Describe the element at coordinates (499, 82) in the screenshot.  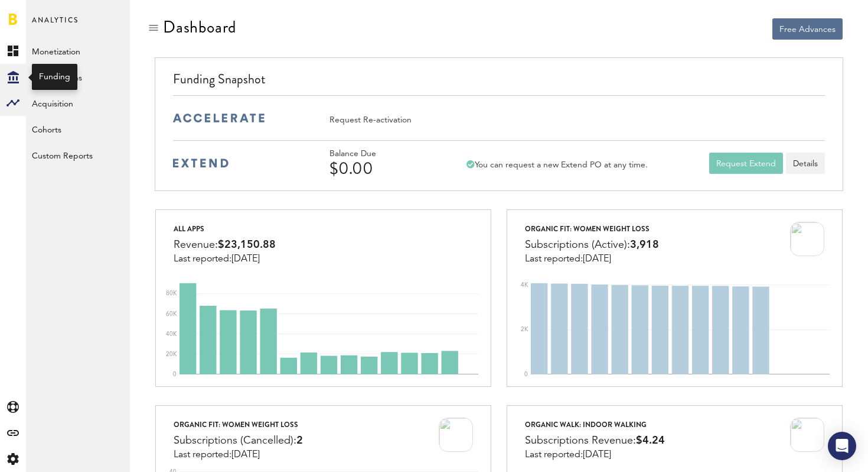
I see `div: Funding Snapshot` at that location.